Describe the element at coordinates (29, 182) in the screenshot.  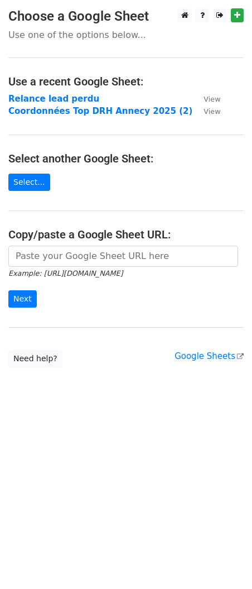
I see `a: Select...` at that location.